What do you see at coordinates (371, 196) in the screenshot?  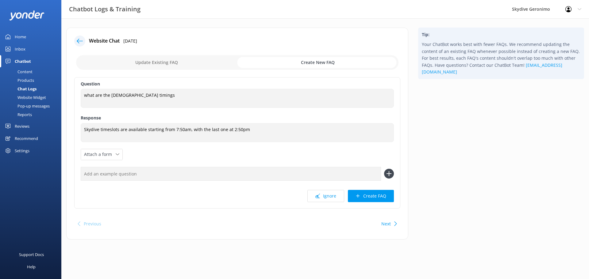 I see `button: Create FAQ` at bounding box center [371, 196].